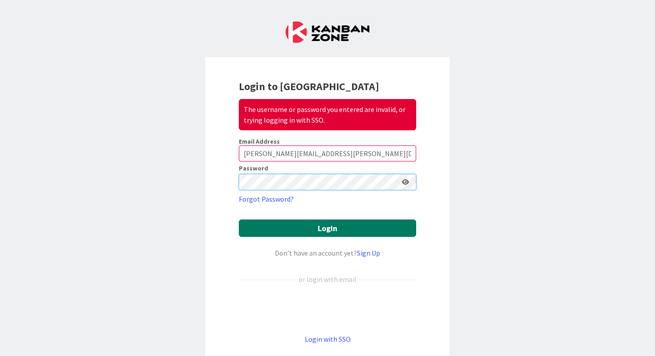  Describe the element at coordinates (328, 339) in the screenshot. I see `a: Login with SSO` at that location.